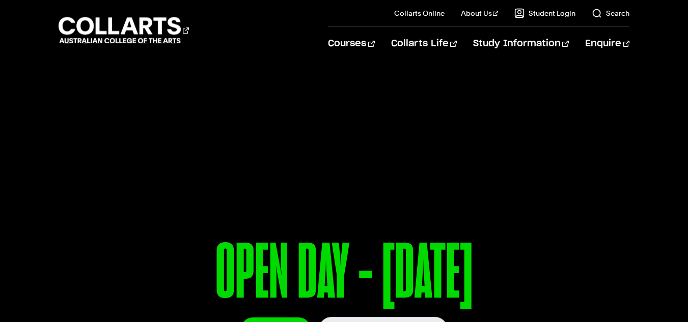 Image resolution: width=688 pixels, height=322 pixels. I want to click on a: Study Information, so click(521, 44).